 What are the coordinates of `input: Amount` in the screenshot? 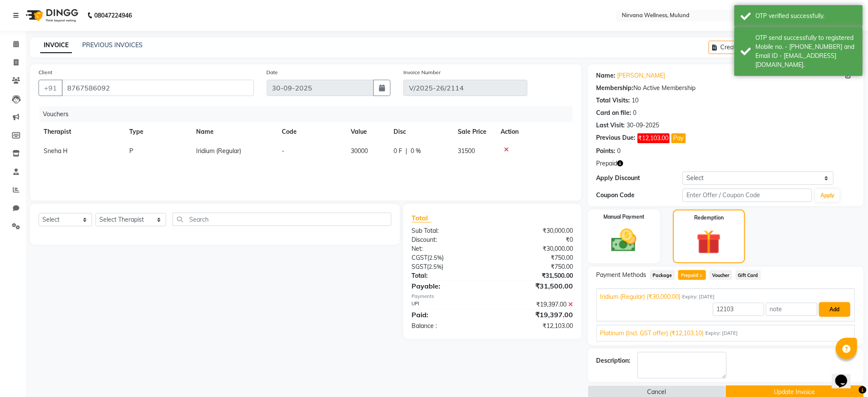 It's located at (739, 309).